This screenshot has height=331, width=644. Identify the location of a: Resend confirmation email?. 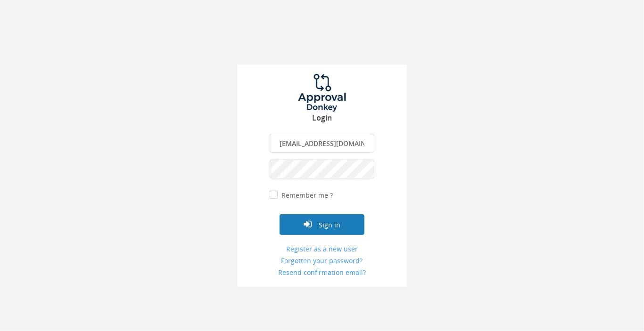
(322, 273).